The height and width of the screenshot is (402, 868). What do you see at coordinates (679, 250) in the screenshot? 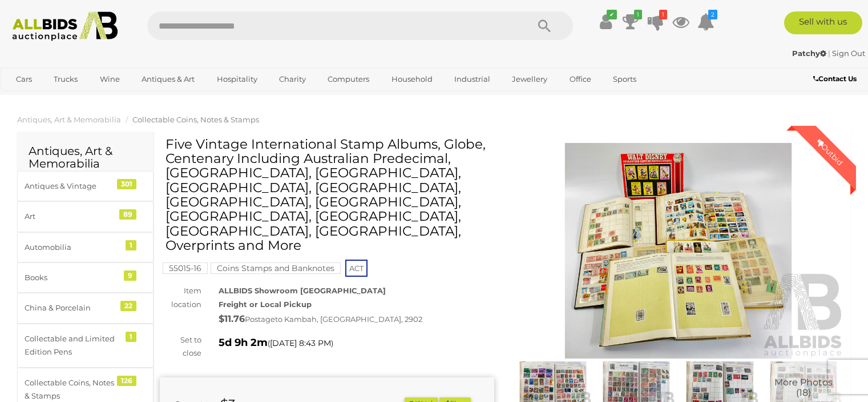
I see `img: Five Vintage International Stamp Albums, Globe, Centenary Including Australian Predecimal, China,...` at bounding box center [679, 250].